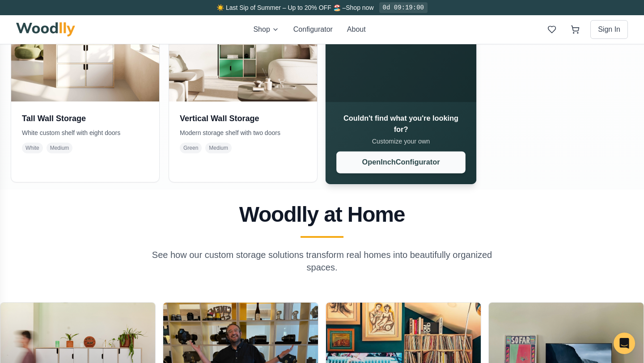 This screenshot has width=644, height=363. Describe the element at coordinates (322, 262) in the screenshot. I see `p: See how our custom storage solutions transform real homes into beautifully organized spaces.` at that location.